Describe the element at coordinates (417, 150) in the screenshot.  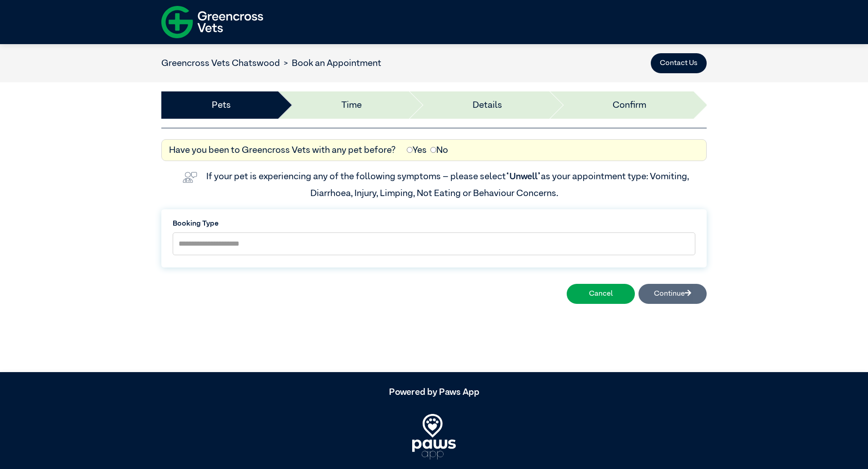
I see `label: Yes` at that location.